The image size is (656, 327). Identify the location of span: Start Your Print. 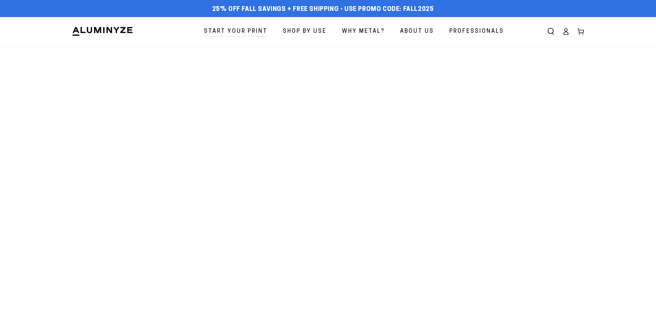
(236, 31).